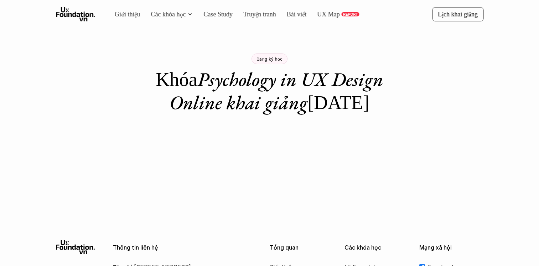  Describe the element at coordinates (128, 14) in the screenshot. I see `a: Giới thiệu` at that location.